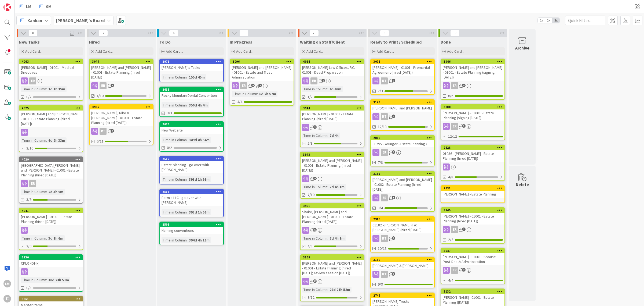 The width and height of the screenshot is (644, 306). What do you see at coordinates (450, 239) in the screenshot?
I see `span: 2/2` at bounding box center [450, 239].